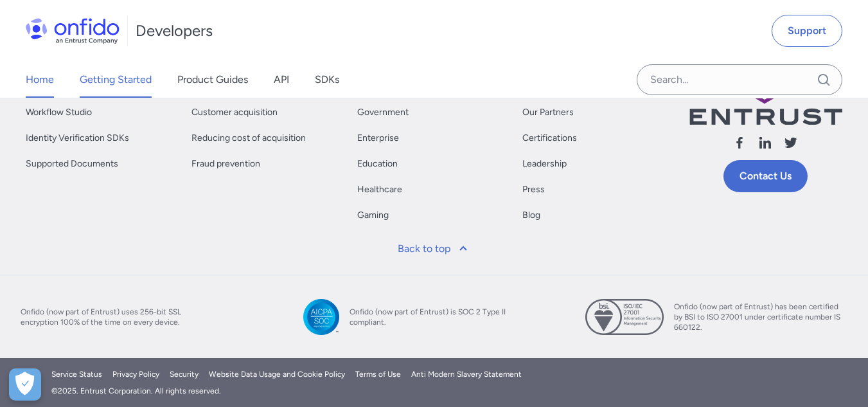  What do you see at coordinates (532, 215) in the screenshot?
I see `a: Blog` at bounding box center [532, 215].